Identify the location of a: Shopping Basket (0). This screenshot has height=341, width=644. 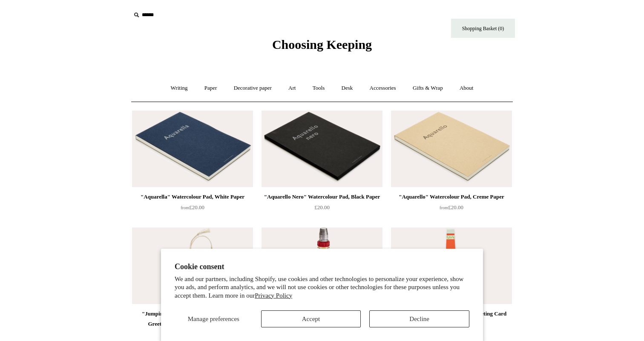
(483, 28).